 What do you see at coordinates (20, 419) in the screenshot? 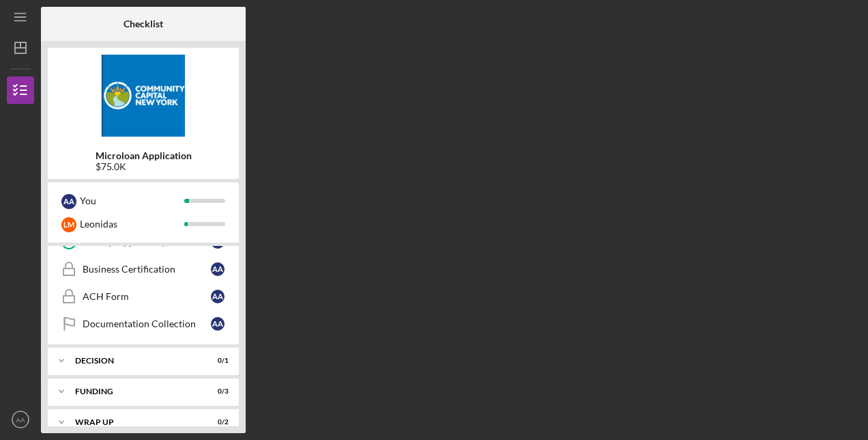
I see `text: AA` at bounding box center [20, 419].